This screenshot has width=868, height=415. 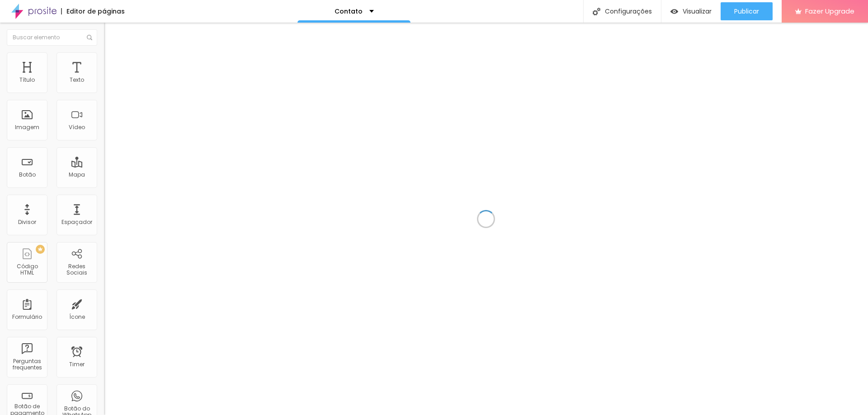 I want to click on div: Divisor, so click(x=27, y=222).